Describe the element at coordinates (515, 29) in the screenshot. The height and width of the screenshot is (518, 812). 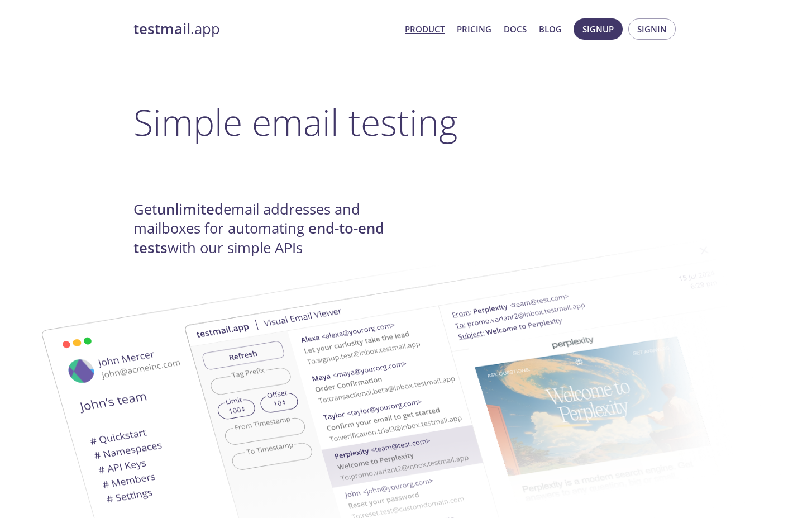
I see `a: Docs` at that location.